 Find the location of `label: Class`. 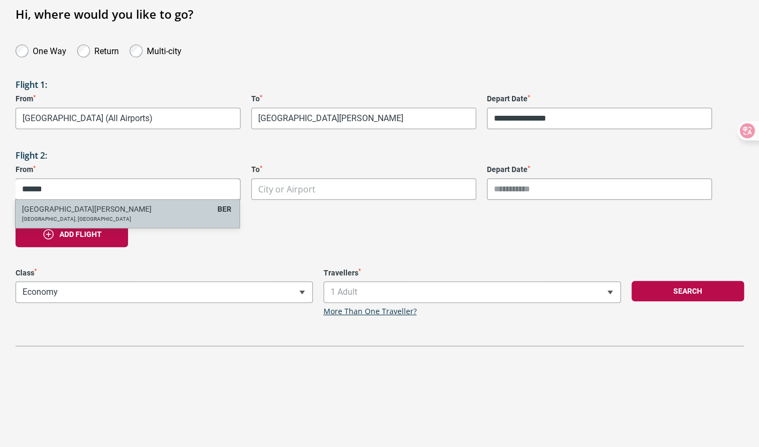

label: Class is located at coordinates (164, 273).